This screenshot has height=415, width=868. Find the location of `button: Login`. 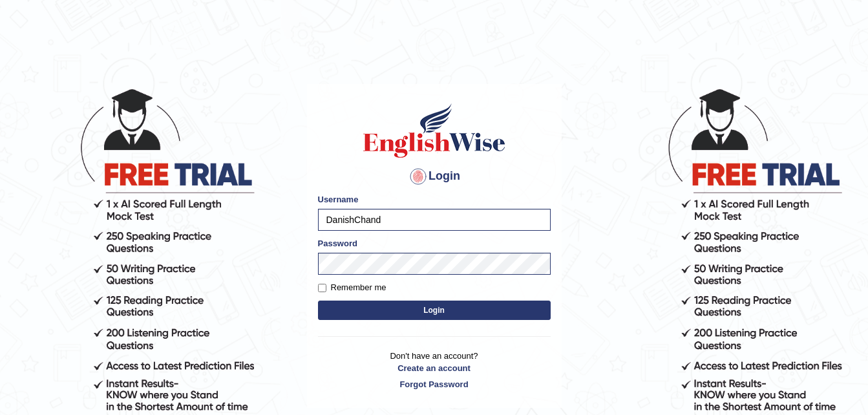

button: Login is located at coordinates (434, 311).